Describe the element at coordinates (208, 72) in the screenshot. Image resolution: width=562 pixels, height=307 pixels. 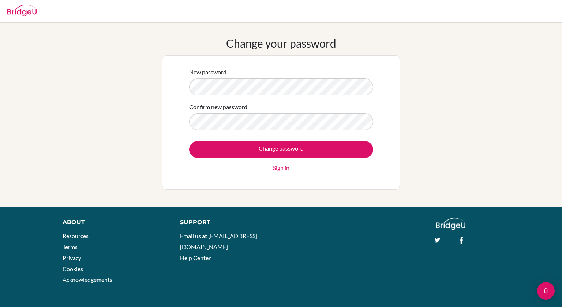
I see `label: New password` at that location.